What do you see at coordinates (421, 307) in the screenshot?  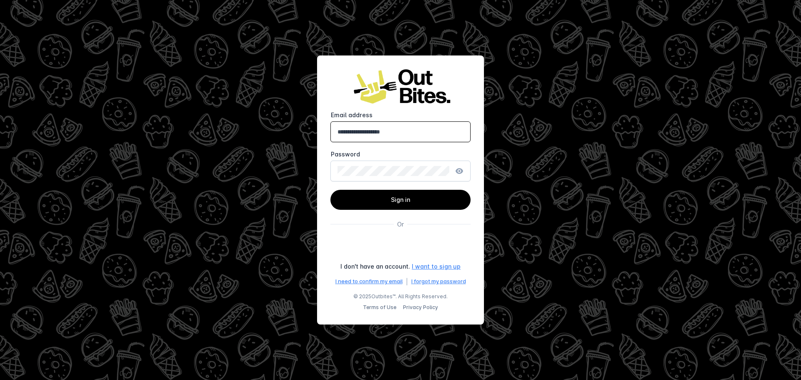 I see `a: Privacy Policy` at bounding box center [421, 307].